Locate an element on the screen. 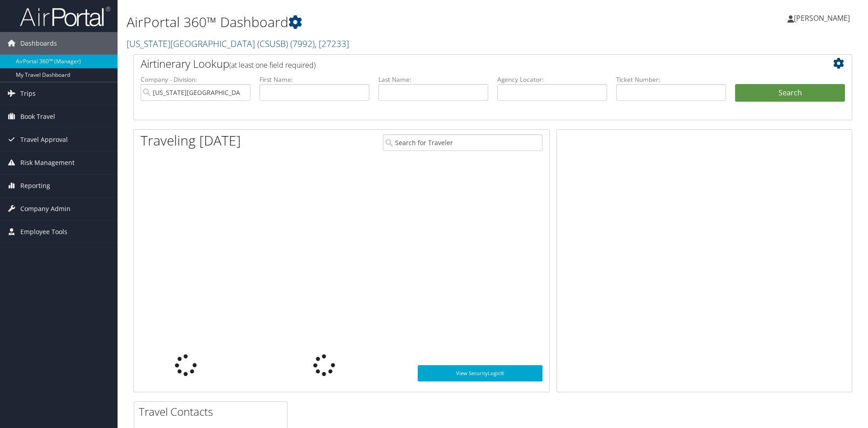 This screenshot has width=868, height=428. span: Dashboards is located at coordinates (38, 44).